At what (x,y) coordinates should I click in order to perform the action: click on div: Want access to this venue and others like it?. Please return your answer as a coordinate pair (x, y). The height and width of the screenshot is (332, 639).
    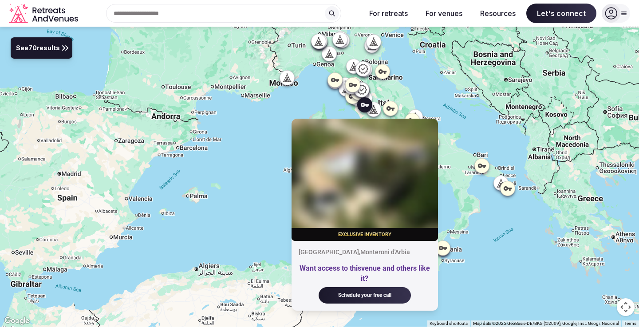
    Looking at the image, I should click on (365, 273).